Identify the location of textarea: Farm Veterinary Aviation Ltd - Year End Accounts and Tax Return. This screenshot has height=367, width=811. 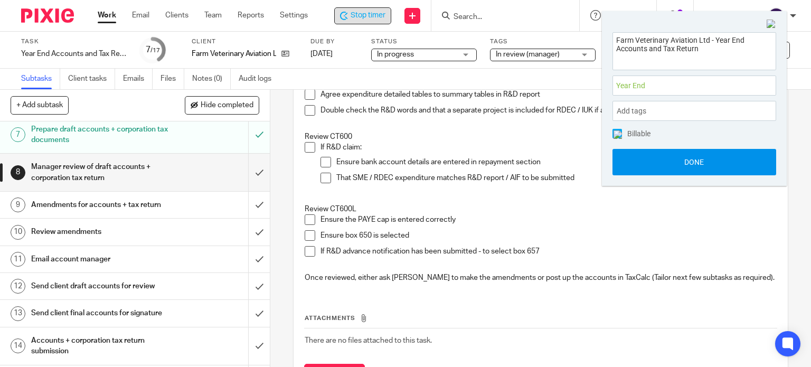
(694, 50).